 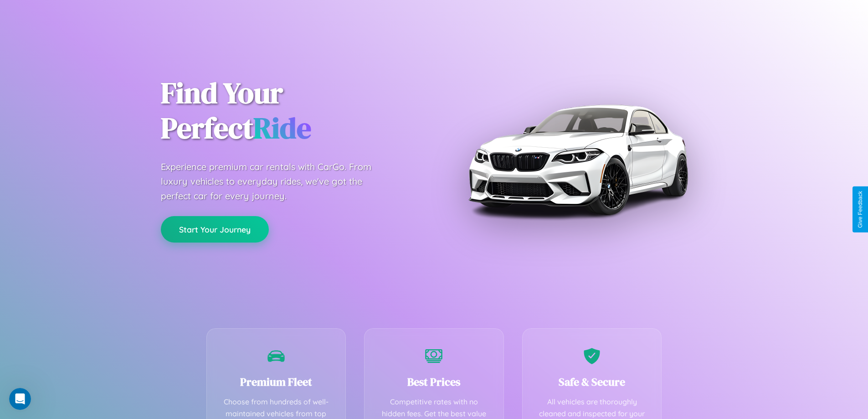 I want to click on h1: Find Your Perfect, so click(x=290, y=111).